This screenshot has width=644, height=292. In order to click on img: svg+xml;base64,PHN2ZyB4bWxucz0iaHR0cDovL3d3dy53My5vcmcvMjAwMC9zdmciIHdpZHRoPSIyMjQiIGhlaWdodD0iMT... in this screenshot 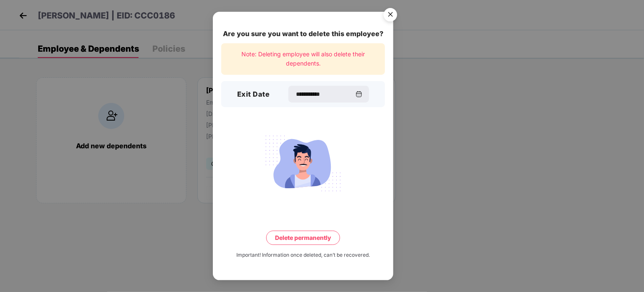, I will do `click(303, 164)`.